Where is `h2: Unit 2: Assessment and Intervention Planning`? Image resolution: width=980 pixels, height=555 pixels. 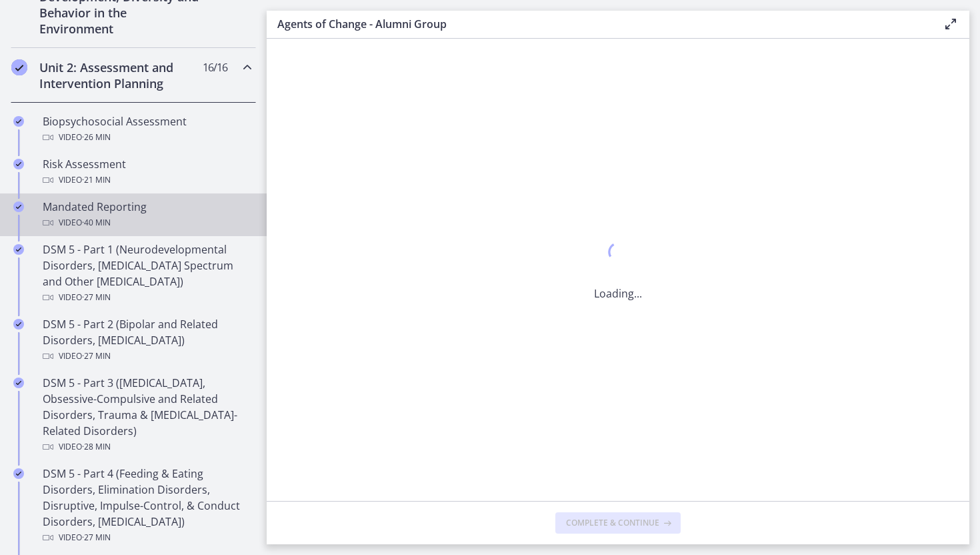
h2: Unit 2: Assessment and Intervention Planning is located at coordinates (120, 75).